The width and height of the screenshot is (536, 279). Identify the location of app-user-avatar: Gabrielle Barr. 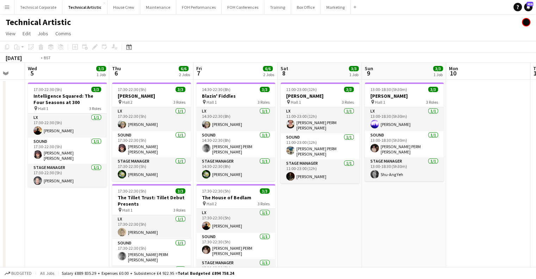
(527, 22).